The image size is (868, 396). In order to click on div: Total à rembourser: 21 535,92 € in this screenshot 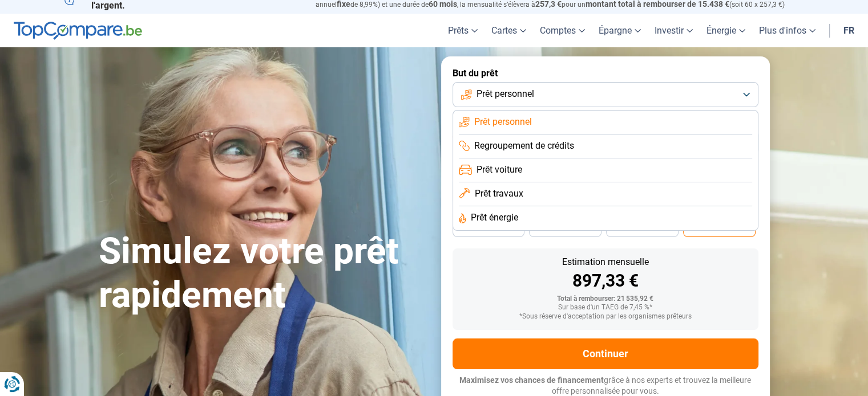, I will do `click(605, 299)`.